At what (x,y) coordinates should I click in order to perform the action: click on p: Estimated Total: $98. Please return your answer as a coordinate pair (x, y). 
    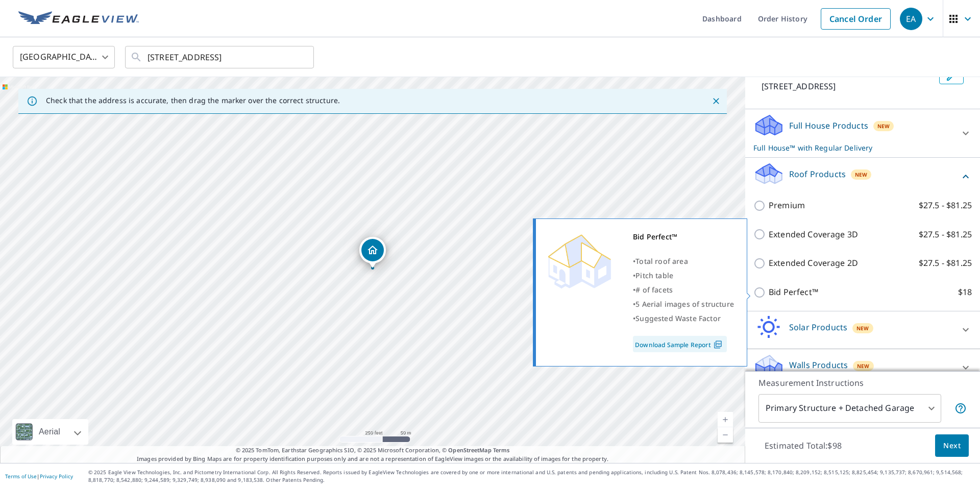
    Looking at the image, I should click on (802, 446).